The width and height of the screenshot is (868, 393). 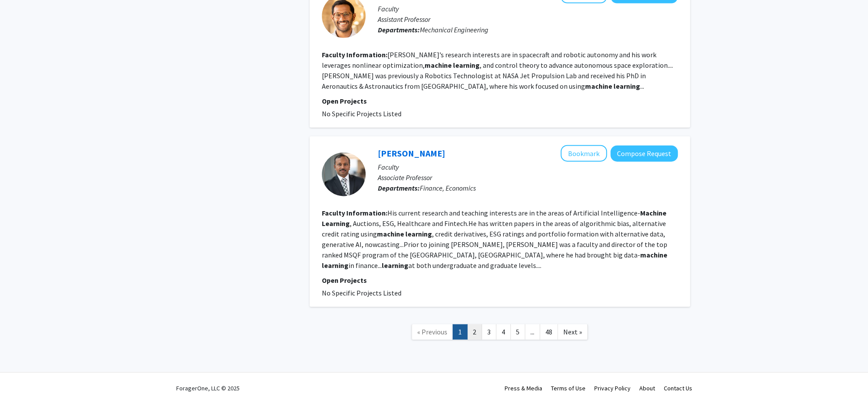 What do you see at coordinates (518, 332) in the screenshot?
I see `a: 5` at bounding box center [518, 332].